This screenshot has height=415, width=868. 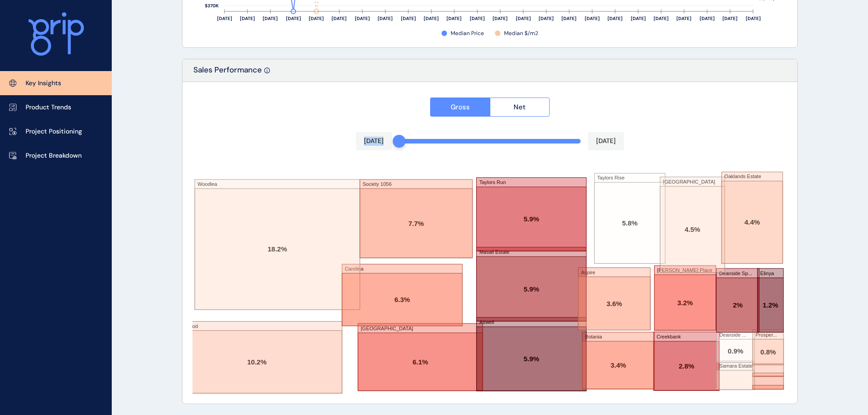 What do you see at coordinates (521, 33) in the screenshot?
I see `span: Median $/m2` at bounding box center [521, 33].